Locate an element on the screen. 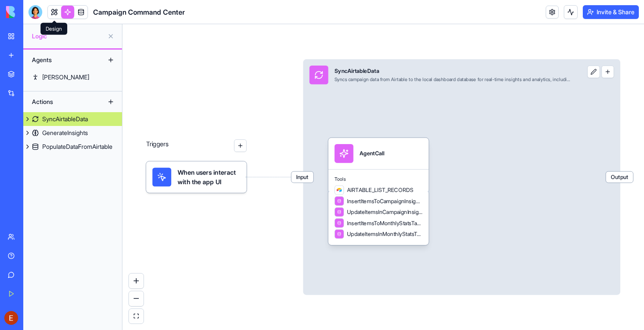 Image resolution: width=644 pixels, height=330 pixels. span: Logic is located at coordinates (67, 36).